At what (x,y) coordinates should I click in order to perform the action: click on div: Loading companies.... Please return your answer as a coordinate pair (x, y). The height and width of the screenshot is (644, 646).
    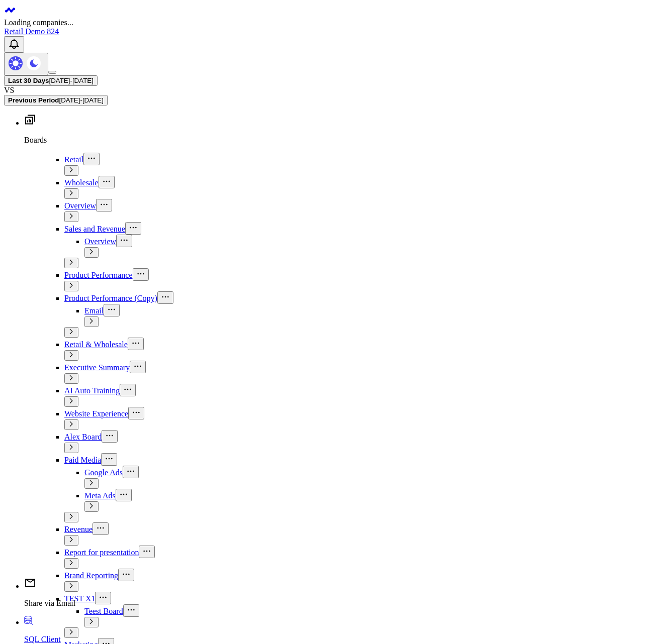
    Looking at the image, I should click on (323, 22).